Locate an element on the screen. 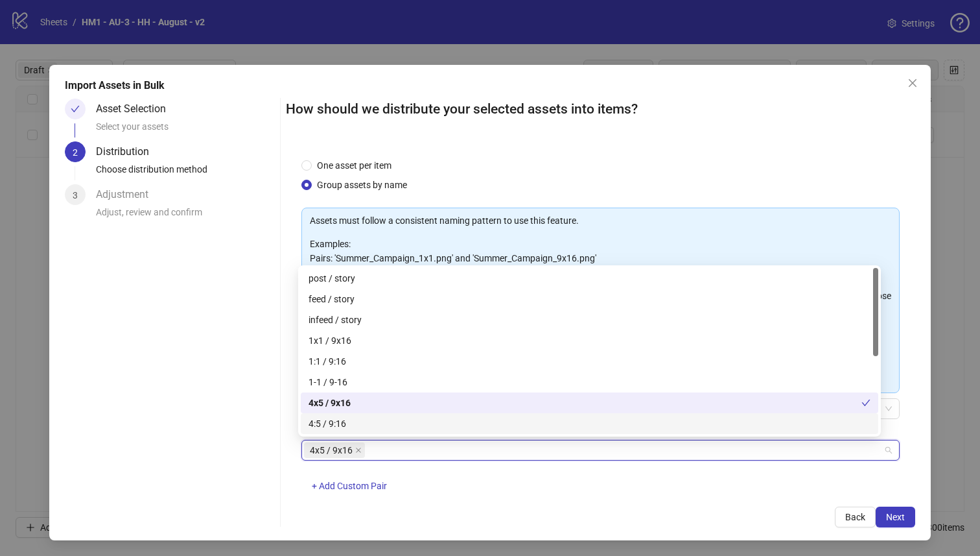  button: Next is located at coordinates (895, 516).